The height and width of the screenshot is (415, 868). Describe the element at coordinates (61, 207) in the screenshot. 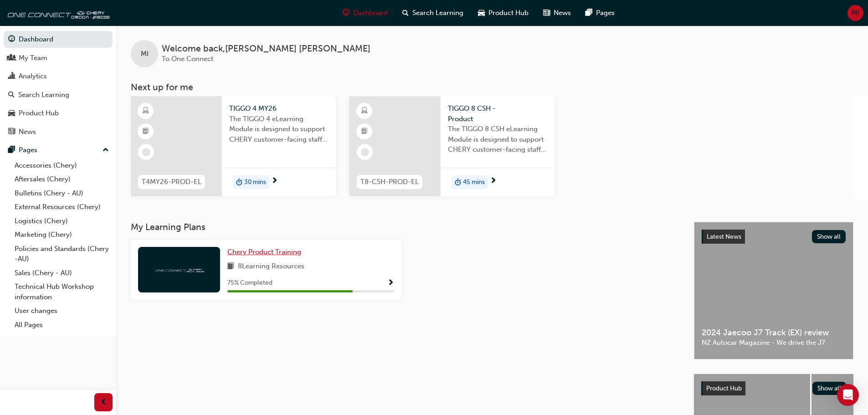

I see `a: External Resources (Chery)` at that location.